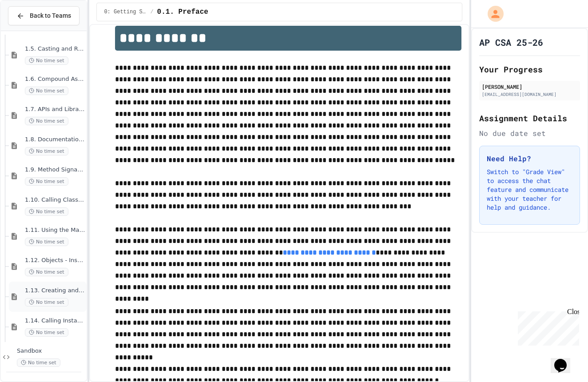 This screenshot has height=382, width=588. I want to click on span: 0: Getting Started, so click(125, 12).